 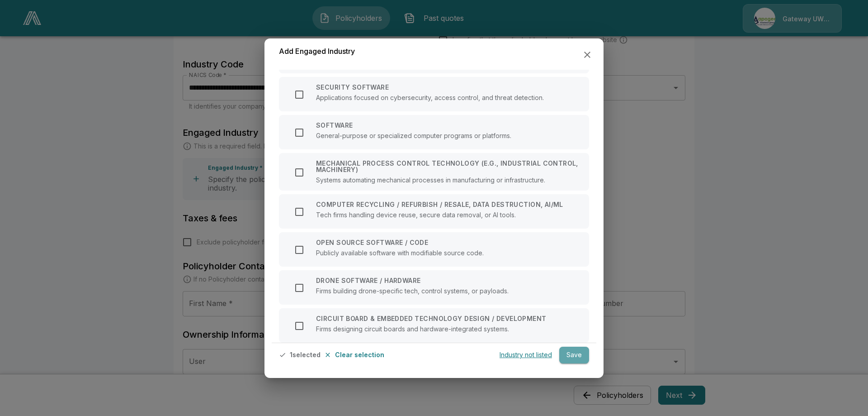 I want to click on p: SOFTWARE, so click(x=414, y=125).